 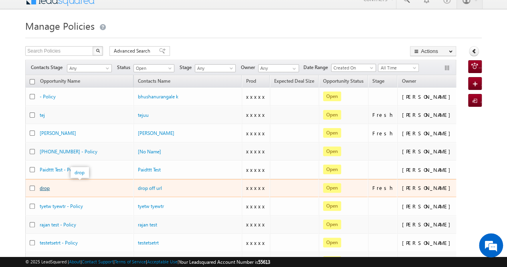 I want to click on span: Opportunity Name, so click(x=60, y=81).